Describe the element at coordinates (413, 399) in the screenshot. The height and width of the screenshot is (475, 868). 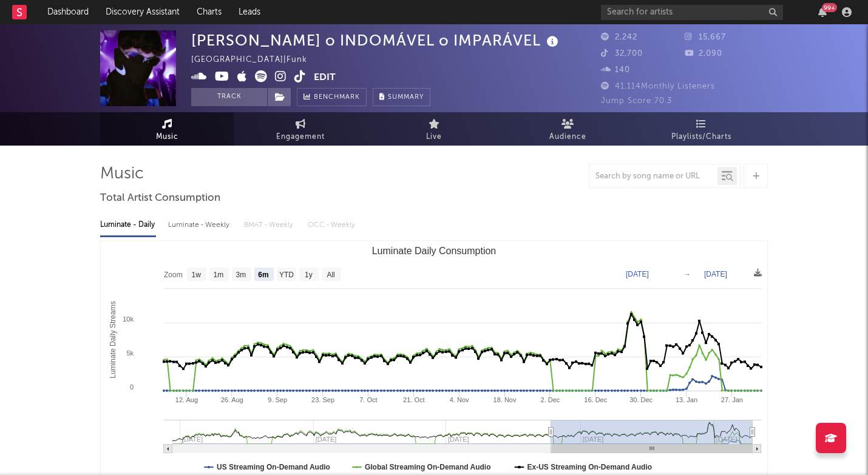
I see `text: 21. Oct` at that location.